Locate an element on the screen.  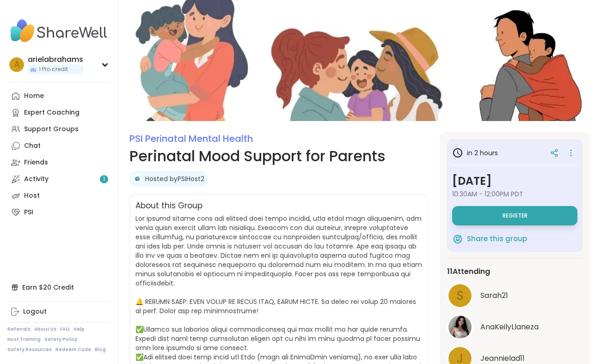
button: Register is located at coordinates (515, 216).